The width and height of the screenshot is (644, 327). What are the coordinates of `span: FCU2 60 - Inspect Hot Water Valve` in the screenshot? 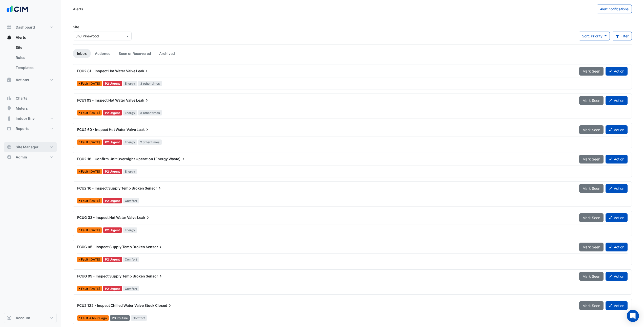 It's located at (107, 129).